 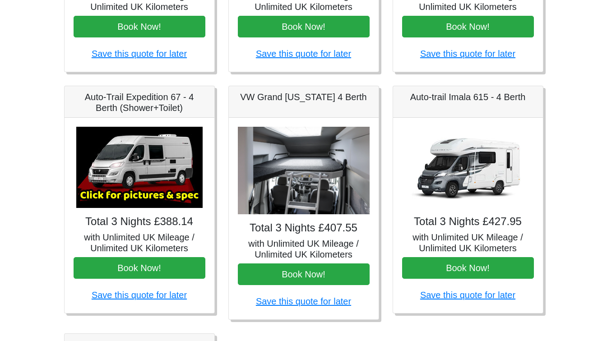 What do you see at coordinates (468, 221) in the screenshot?
I see `h4: Total 3 Nights £427.95` at bounding box center [468, 221].